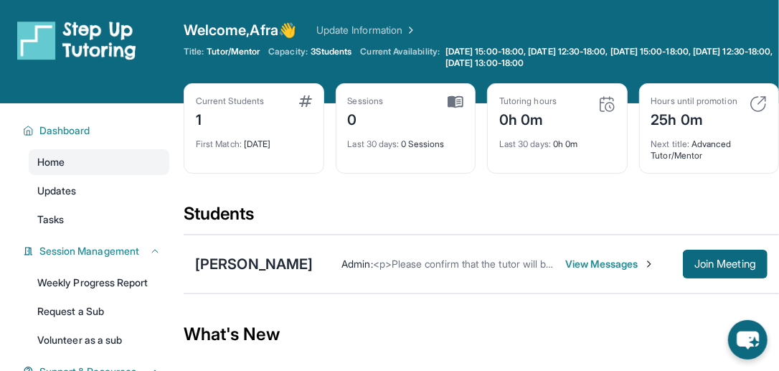 The height and width of the screenshot is (371, 779). What do you see at coordinates (99, 162) in the screenshot?
I see `a: Home` at bounding box center [99, 162].